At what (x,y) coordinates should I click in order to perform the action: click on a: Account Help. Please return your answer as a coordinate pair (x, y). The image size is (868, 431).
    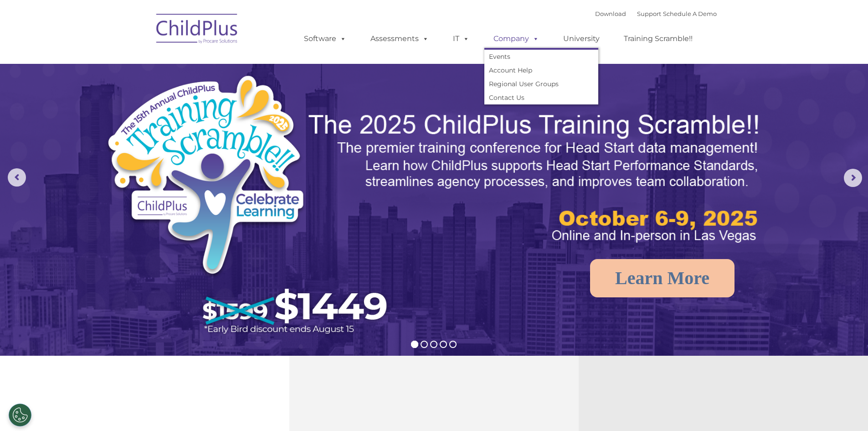
    Looking at the image, I should click on (541, 70).